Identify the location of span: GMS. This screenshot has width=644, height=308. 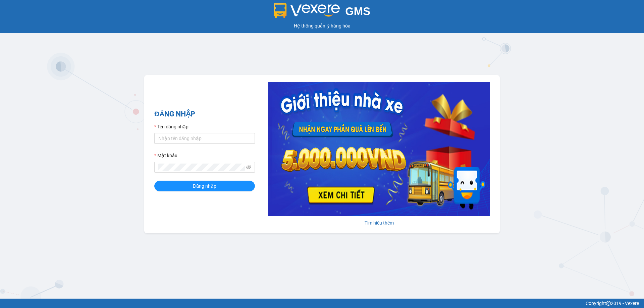
(358, 11).